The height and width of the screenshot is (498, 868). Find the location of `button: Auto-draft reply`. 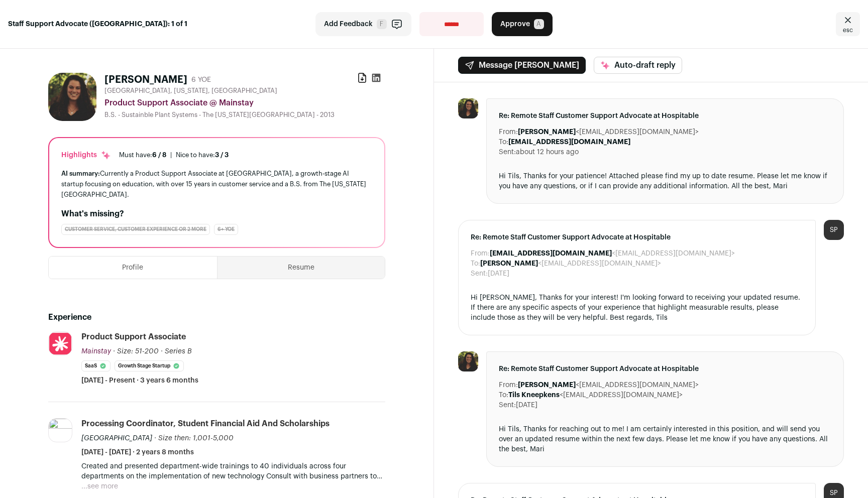

button: Auto-draft reply is located at coordinates (638, 65).